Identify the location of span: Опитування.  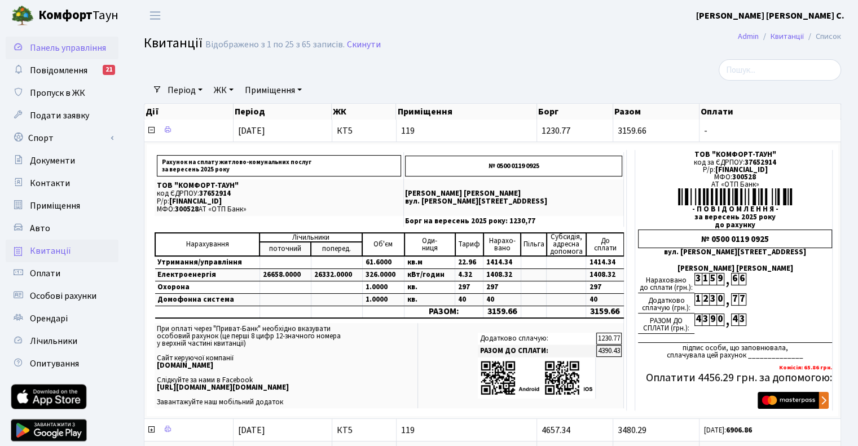
(54, 364).